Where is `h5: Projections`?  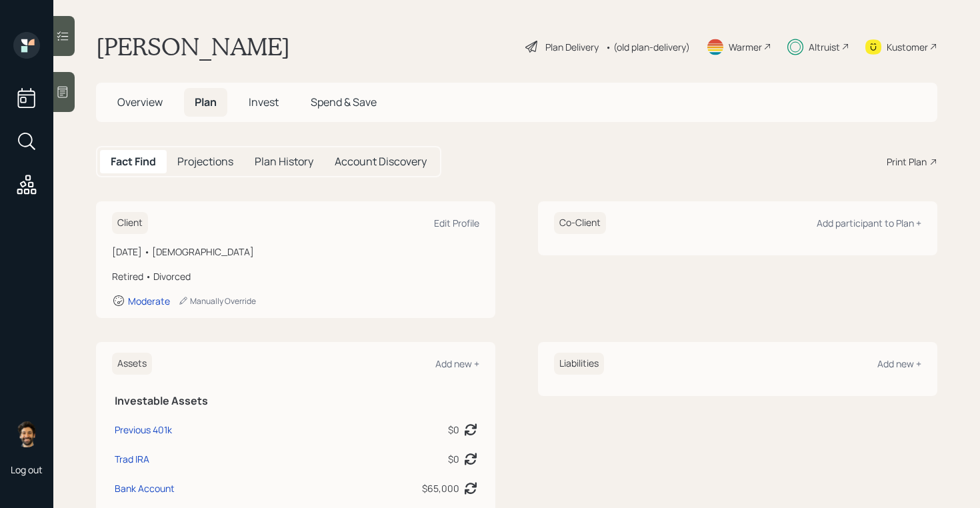 h5: Projections is located at coordinates (205, 161).